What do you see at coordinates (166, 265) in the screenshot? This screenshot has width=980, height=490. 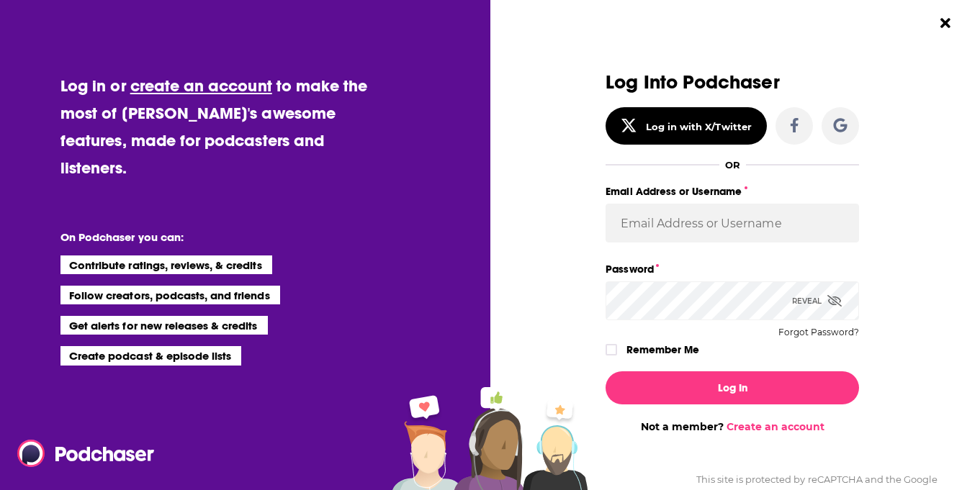 I see `li: Contribute ratings, reviews, & credits` at bounding box center [166, 265].